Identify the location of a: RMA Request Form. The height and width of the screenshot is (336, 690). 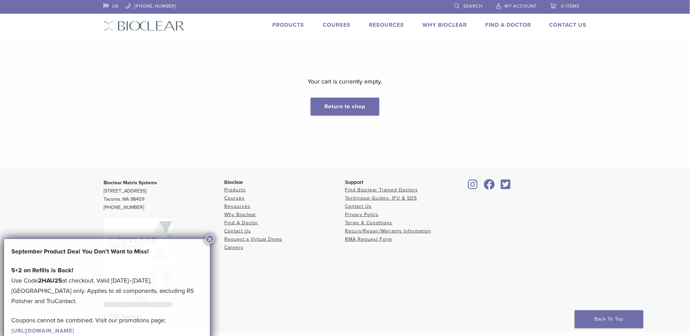
(368, 239).